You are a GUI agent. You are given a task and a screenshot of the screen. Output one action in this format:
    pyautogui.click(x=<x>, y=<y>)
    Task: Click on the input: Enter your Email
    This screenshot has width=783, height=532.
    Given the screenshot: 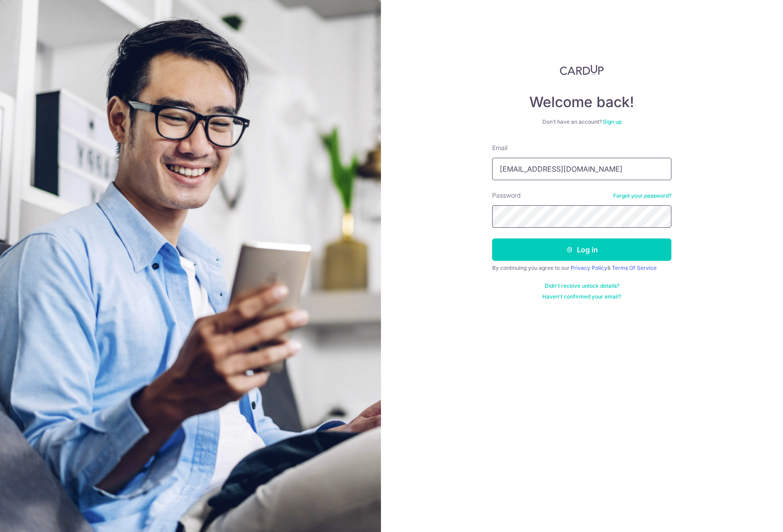 What is the action you would take?
    pyautogui.click(x=582, y=169)
    